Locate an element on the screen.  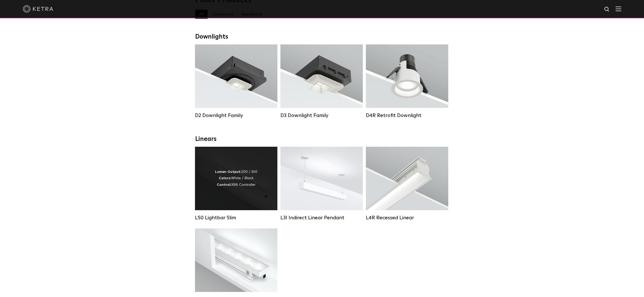
div: D4R Retrofit Downlight is located at coordinates (407, 116).